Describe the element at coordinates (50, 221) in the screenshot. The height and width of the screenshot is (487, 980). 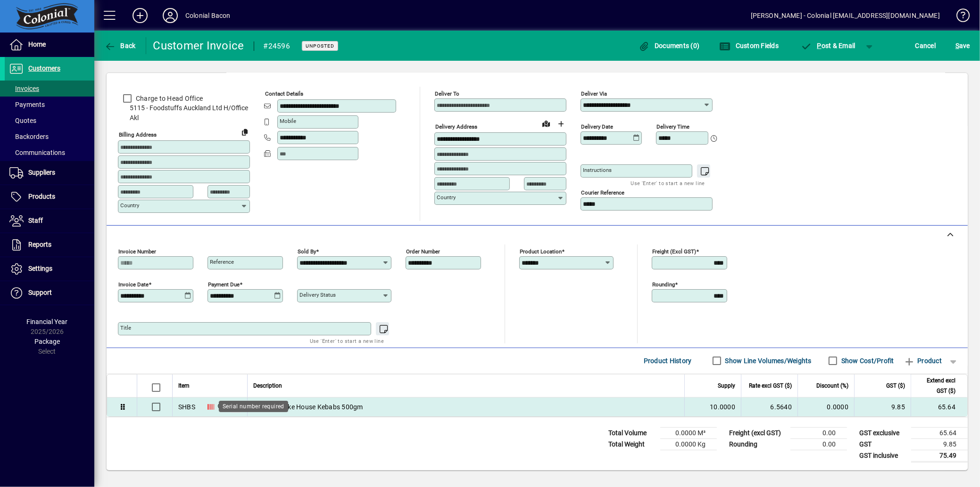
I see `a: Staff` at that location.